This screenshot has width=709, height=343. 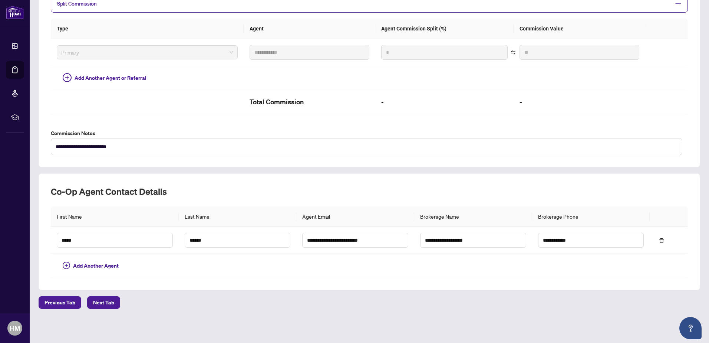 I want to click on th: Commission Value, so click(x=579, y=29).